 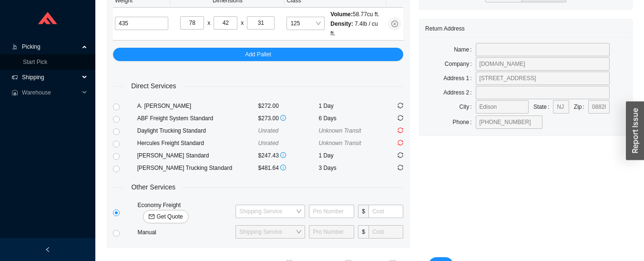 I want to click on div: Daylight Trucking Standard, so click(x=198, y=130).